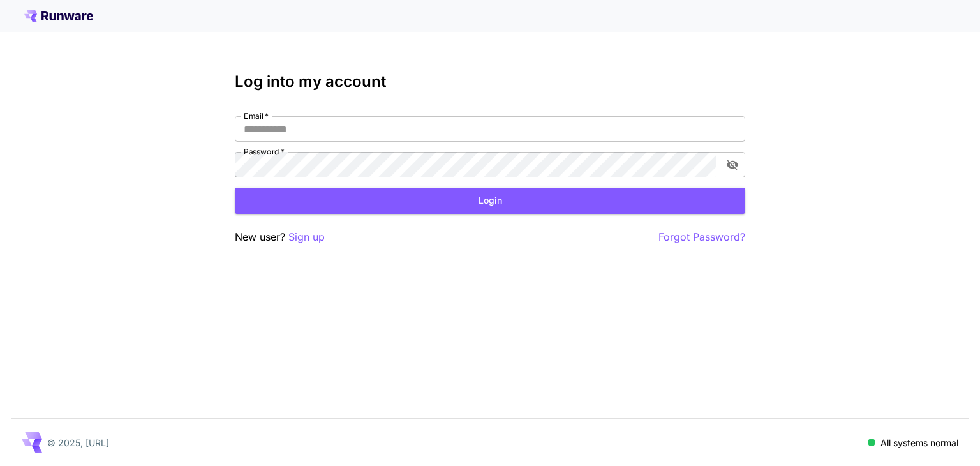 This screenshot has height=466, width=980. Describe the element at coordinates (307, 237) in the screenshot. I see `button: Sign up` at that location.